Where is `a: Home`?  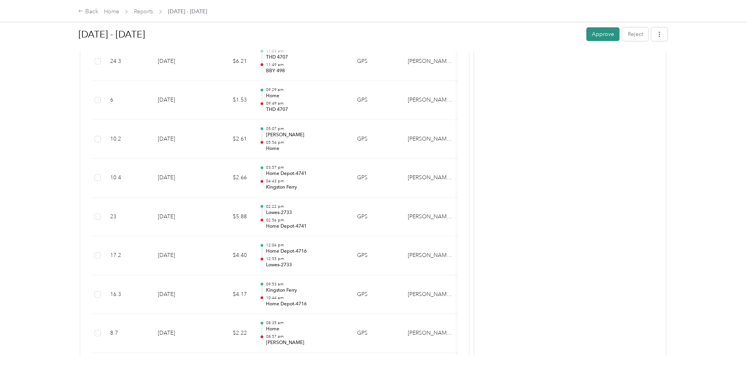 a: Home is located at coordinates (111, 11).